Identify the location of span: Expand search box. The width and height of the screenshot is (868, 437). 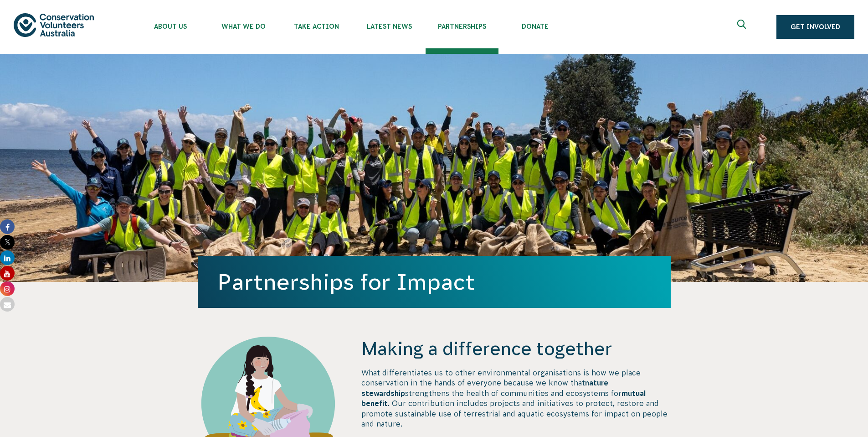
(743, 27).